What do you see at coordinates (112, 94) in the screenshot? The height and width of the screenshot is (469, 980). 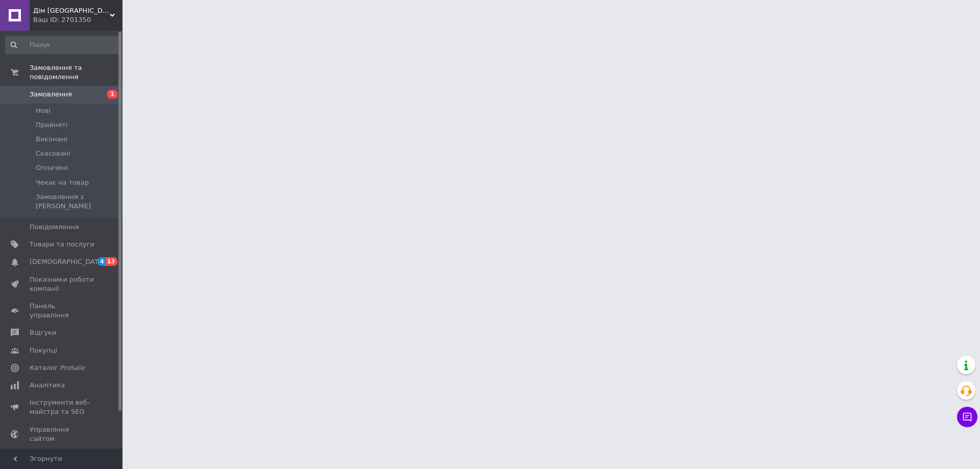 I see `span: 1` at bounding box center [112, 94].